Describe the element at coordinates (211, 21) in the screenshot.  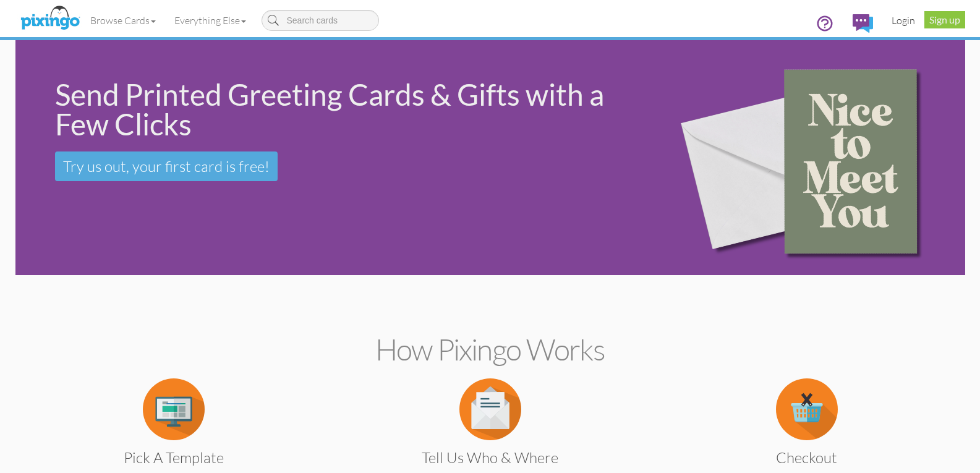
I see `a: Everything Else` at that location.